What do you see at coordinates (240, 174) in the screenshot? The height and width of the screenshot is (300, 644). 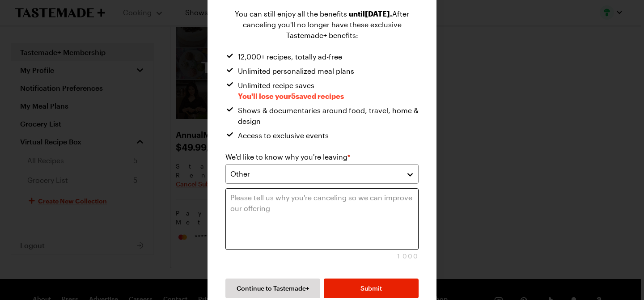 I see `span: Other` at bounding box center [240, 174].